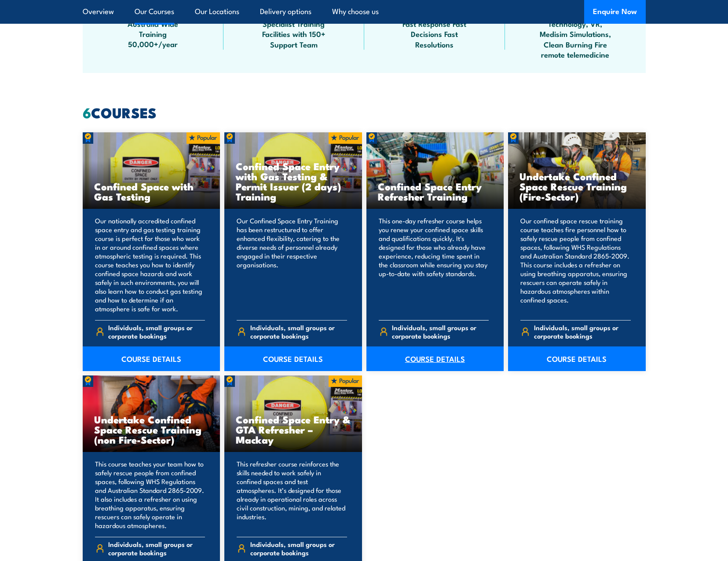 This screenshot has height=561, width=728. Describe the element at coordinates (151, 191) in the screenshot. I see `h3: Confined Space with Gas Testing` at that location.